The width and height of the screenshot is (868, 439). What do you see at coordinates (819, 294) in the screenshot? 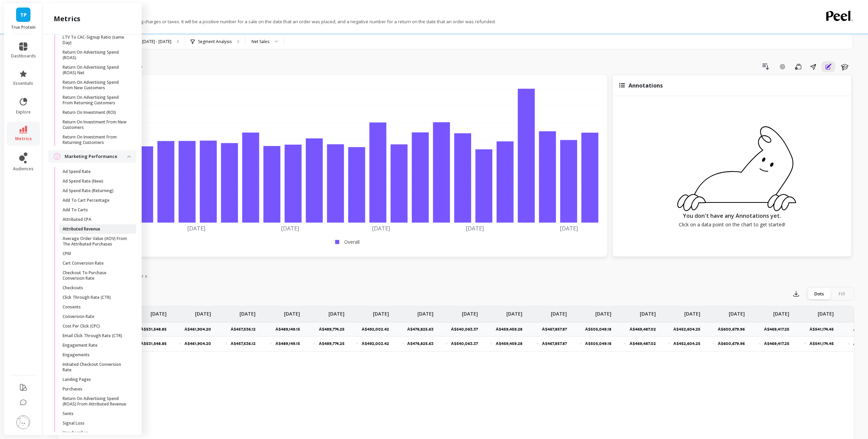
I see `div: Dots` at bounding box center [819, 294].